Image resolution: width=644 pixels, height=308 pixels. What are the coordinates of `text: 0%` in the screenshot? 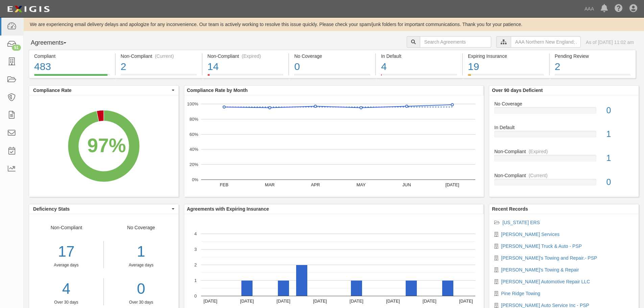 It's located at (195, 179).